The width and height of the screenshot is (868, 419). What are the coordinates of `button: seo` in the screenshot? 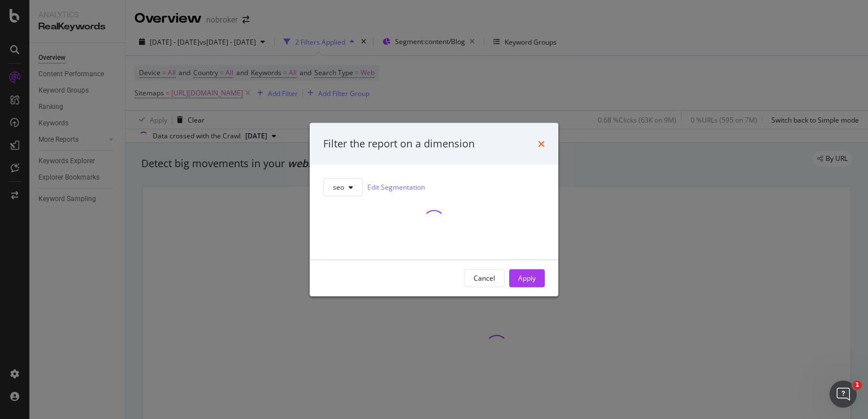 It's located at (343, 187).